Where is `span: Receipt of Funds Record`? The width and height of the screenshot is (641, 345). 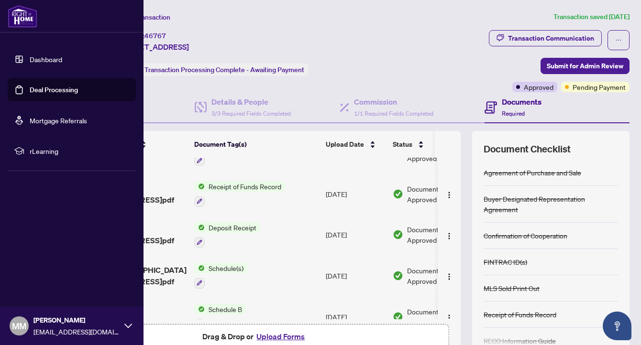 span: Receipt of Funds Record is located at coordinates (245, 186).